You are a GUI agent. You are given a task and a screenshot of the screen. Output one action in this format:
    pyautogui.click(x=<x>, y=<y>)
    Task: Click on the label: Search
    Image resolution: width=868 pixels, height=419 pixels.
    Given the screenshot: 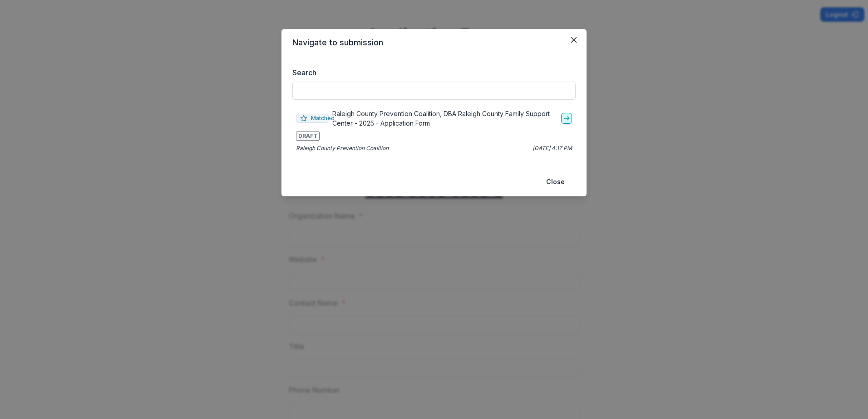 What is the action you would take?
    pyautogui.click(x=431, y=72)
    